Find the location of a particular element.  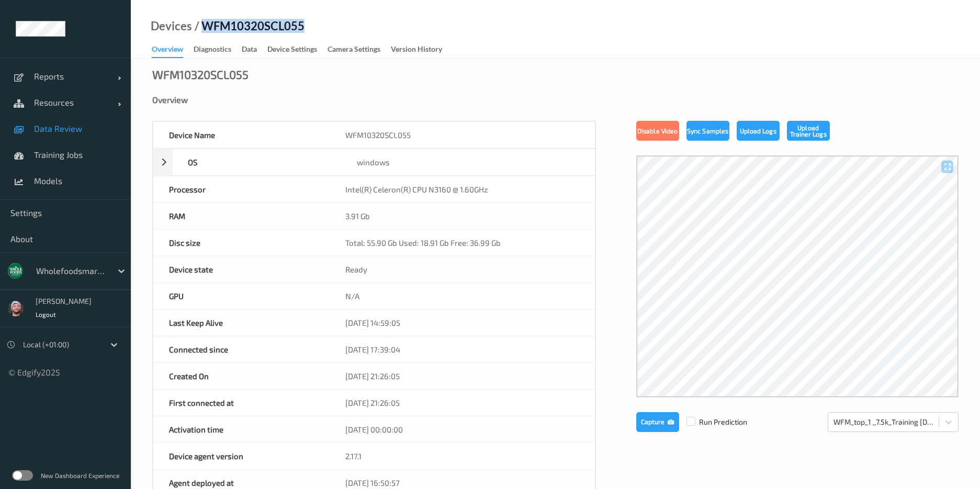

div: Activation time is located at coordinates (241, 430).